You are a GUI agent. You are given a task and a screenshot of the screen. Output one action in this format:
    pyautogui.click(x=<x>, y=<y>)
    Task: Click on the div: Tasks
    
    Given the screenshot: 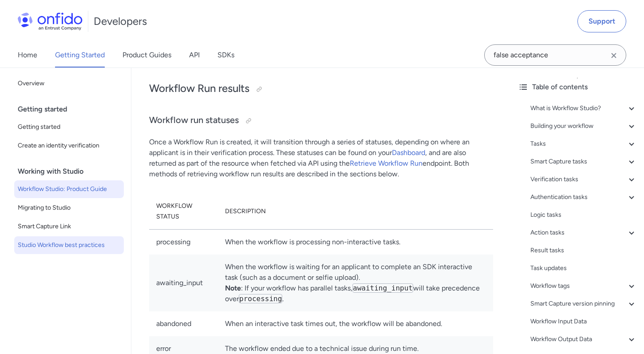 What is the action you would take?
    pyautogui.click(x=584, y=144)
    